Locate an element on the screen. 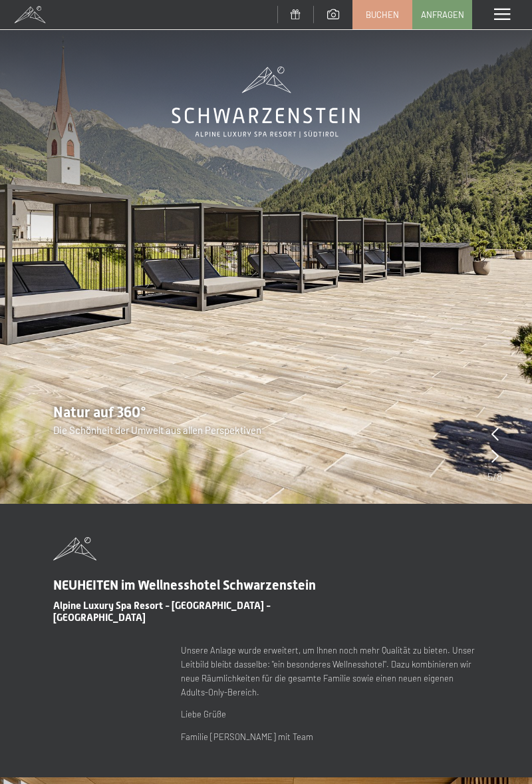 This screenshot has height=784, width=532. a: Buchen is located at coordinates (383, 15).